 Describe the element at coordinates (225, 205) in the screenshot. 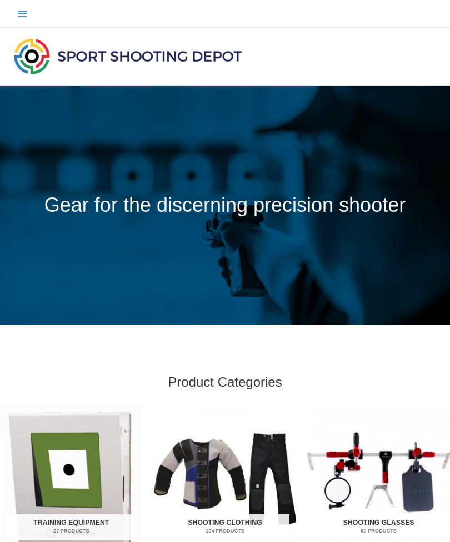

I see `p: Gear for the discerning precision shooter` at that location.